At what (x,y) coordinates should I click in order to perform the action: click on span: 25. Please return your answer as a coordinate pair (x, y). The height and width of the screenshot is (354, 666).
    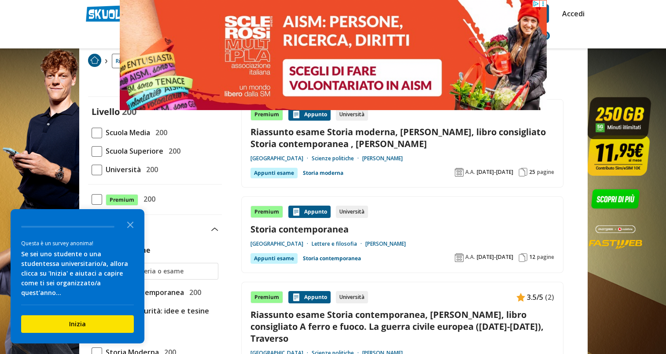
    Looking at the image, I should click on (532, 172).